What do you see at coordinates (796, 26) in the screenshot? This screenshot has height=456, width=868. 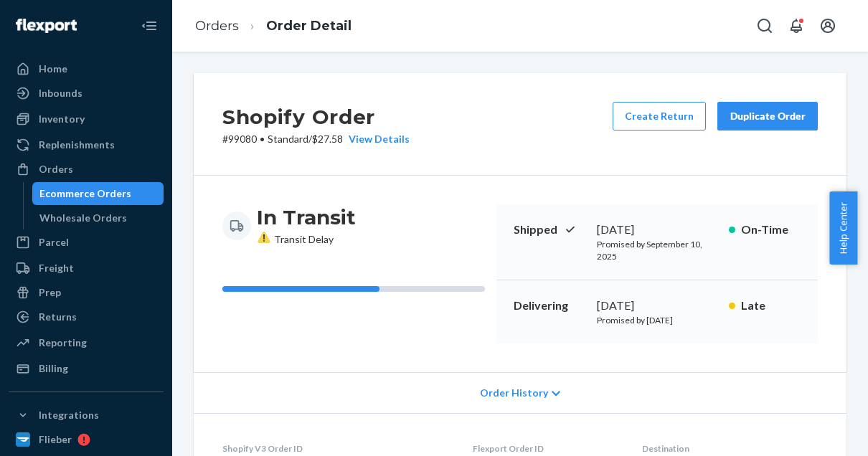 I see `button: Open notifications` at bounding box center [796, 26].